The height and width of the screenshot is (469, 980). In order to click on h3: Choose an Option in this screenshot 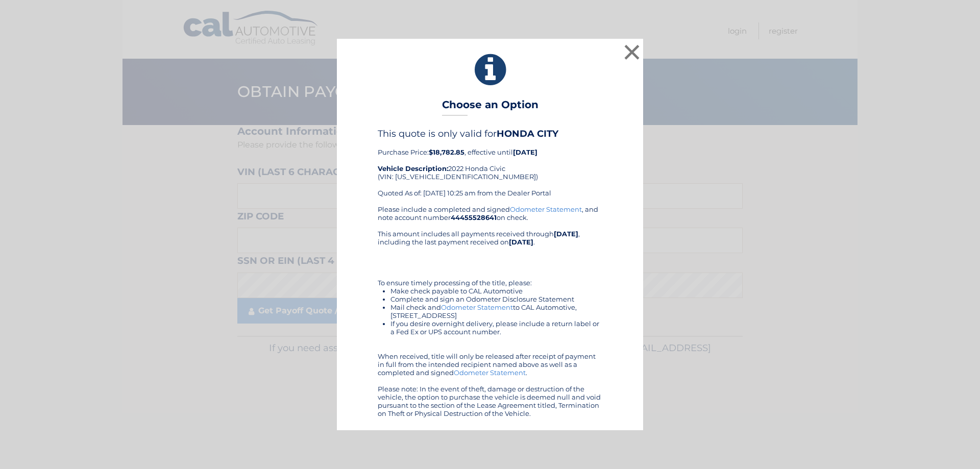, I will do `click(490, 107)`.